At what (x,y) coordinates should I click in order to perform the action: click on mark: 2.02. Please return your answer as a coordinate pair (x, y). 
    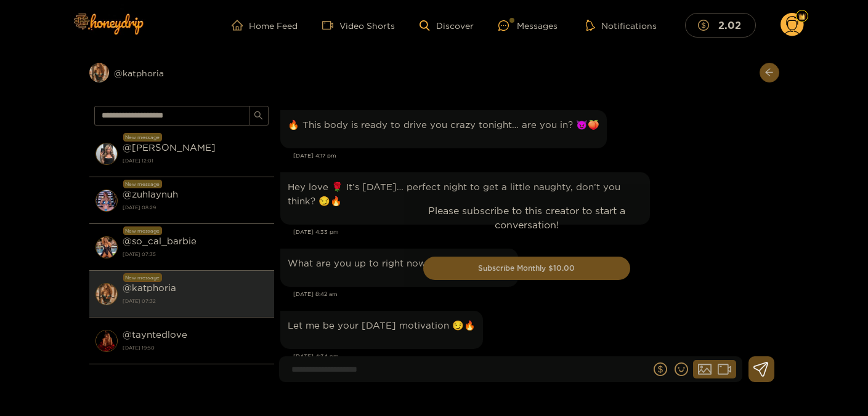
    Looking at the image, I should click on (729, 24).